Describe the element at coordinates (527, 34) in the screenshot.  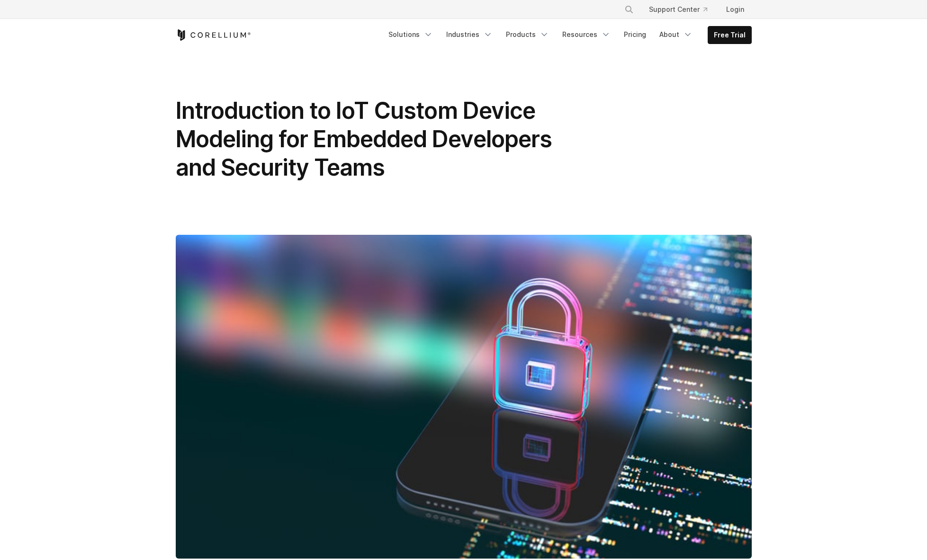
I see `a: Products` at that location.